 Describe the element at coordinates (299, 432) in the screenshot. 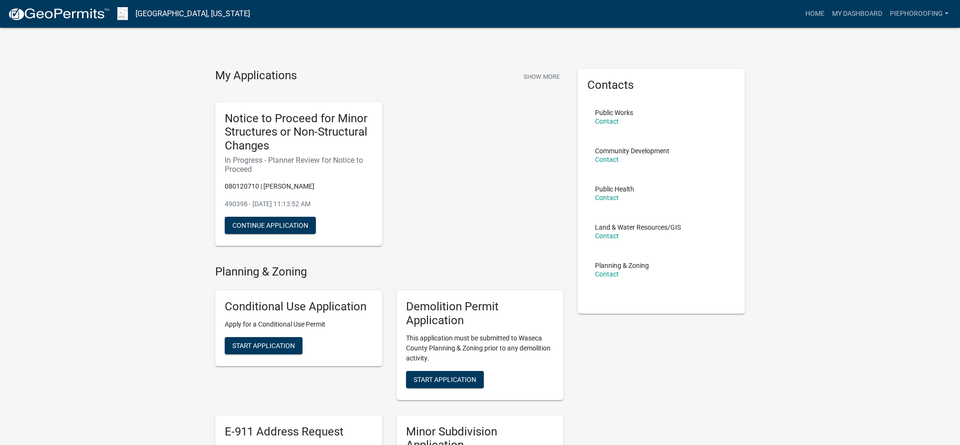

I see `h5: E-911 Address Request` at that location.